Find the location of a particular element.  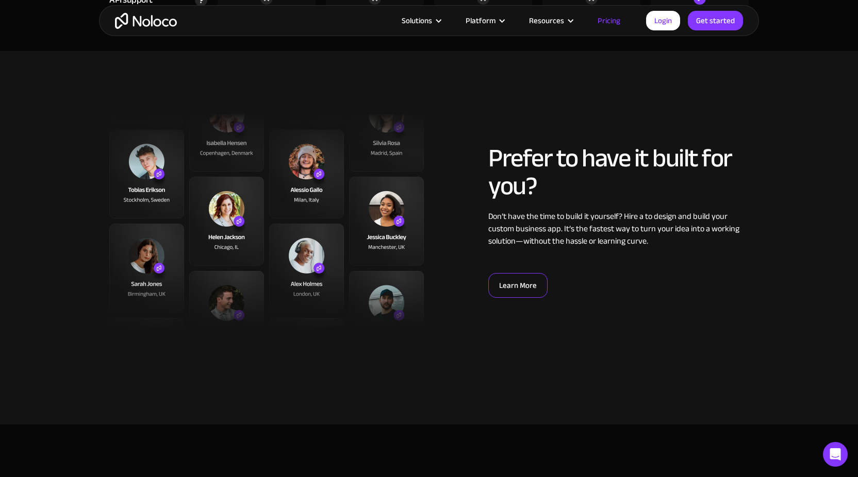

a: Login is located at coordinates (663, 21).